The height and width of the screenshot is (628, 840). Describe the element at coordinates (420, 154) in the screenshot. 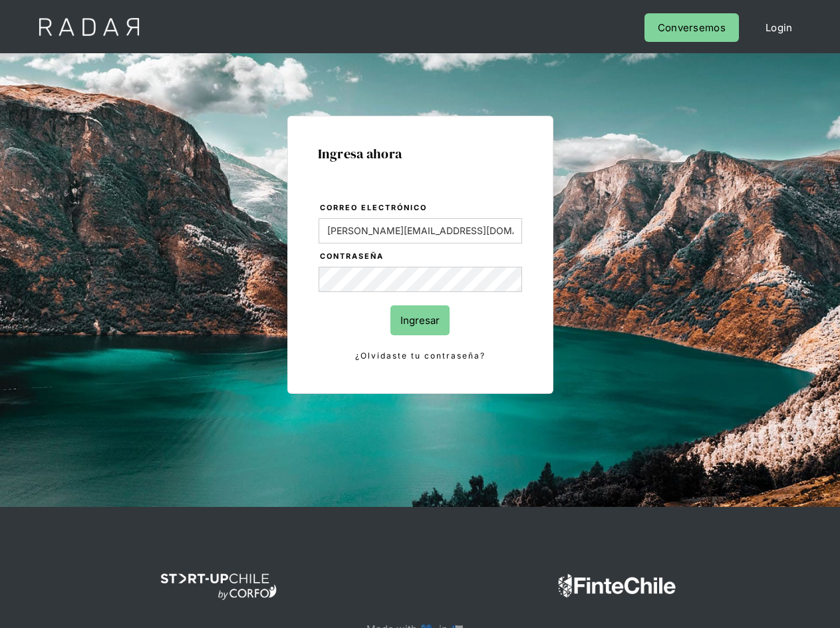

I see `h1: Ingresa ahora` at that location.